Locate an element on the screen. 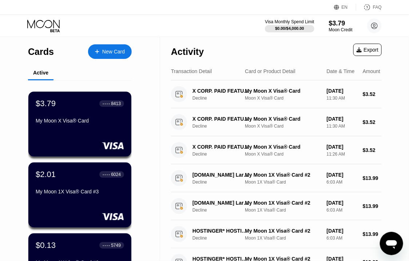 This screenshot has height=261, width=409. div: Export is located at coordinates (367, 50).